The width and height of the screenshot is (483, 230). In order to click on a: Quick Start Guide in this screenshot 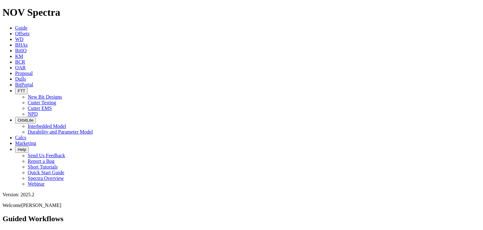, I will do `click(46, 172)`.